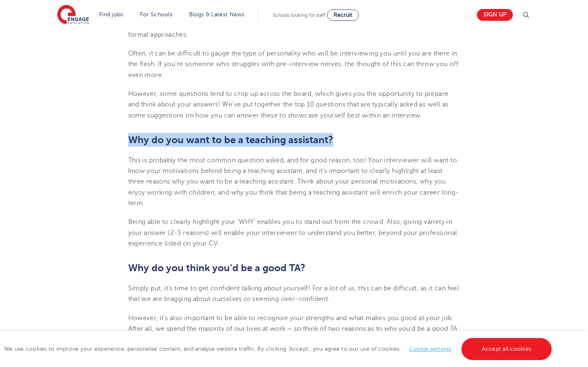 The width and height of the screenshot is (588, 367). What do you see at coordinates (343, 15) in the screenshot?
I see `a: Recruit` at bounding box center [343, 15].